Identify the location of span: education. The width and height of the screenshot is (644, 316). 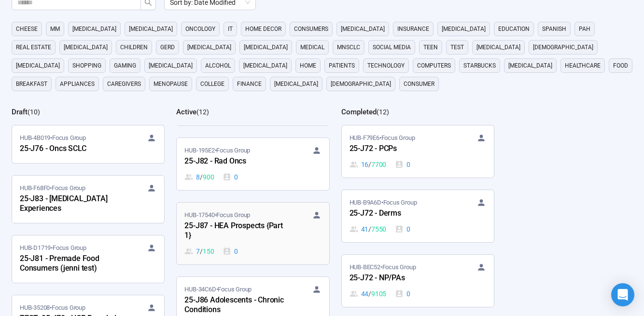
(514, 29).